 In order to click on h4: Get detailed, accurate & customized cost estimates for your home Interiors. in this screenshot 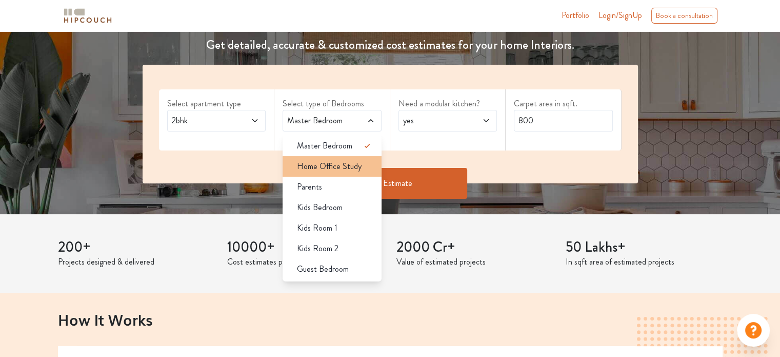, I will do `click(390, 45)`.